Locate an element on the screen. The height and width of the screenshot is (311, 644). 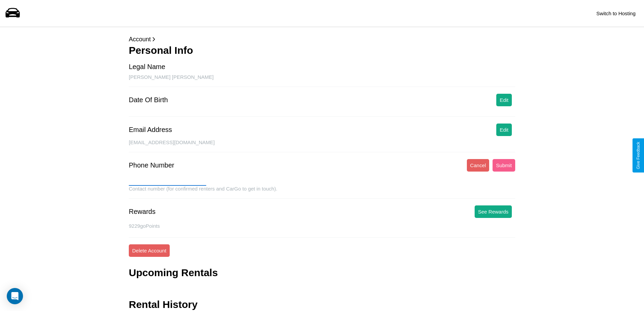
div: Date Of Birth is located at coordinates (148, 100).